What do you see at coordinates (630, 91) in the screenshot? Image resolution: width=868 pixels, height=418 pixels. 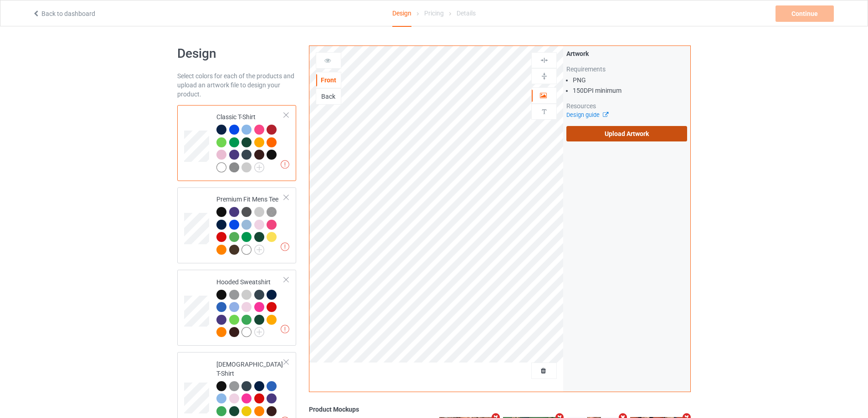 I see `li: 150 DPI minimum` at bounding box center [630, 91].